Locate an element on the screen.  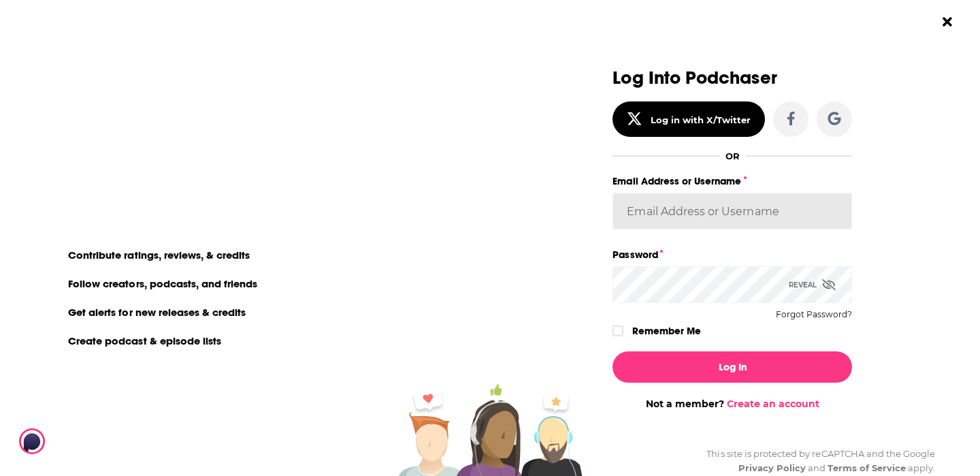
li: Contribute ratings, reviews, & credits is located at coordinates (159, 254).